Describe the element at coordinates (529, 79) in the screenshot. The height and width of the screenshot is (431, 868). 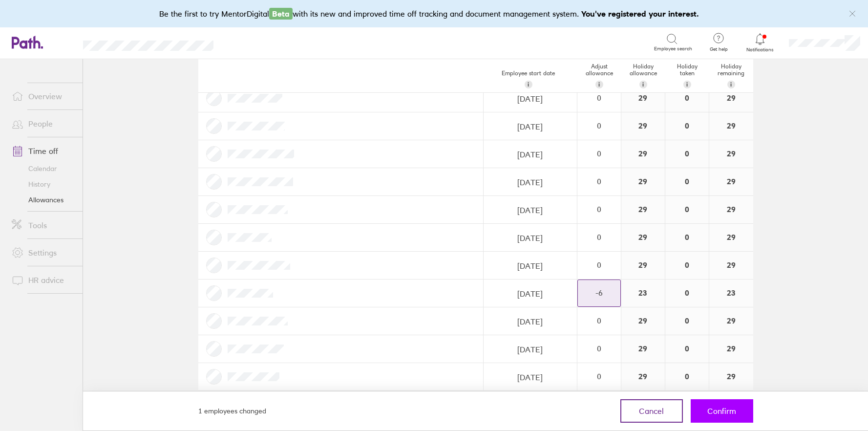
I see `div: Employee start date` at that location.